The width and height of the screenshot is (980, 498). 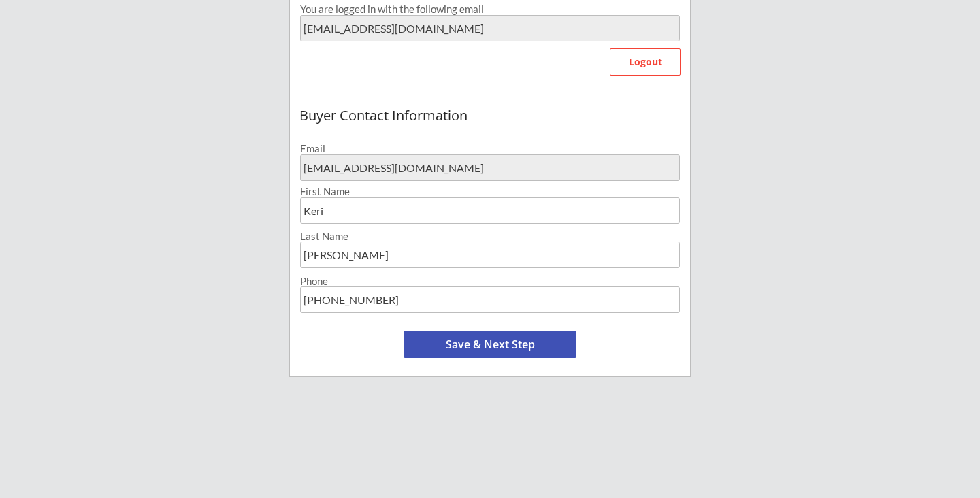 I want to click on div: Email, so click(x=490, y=149).